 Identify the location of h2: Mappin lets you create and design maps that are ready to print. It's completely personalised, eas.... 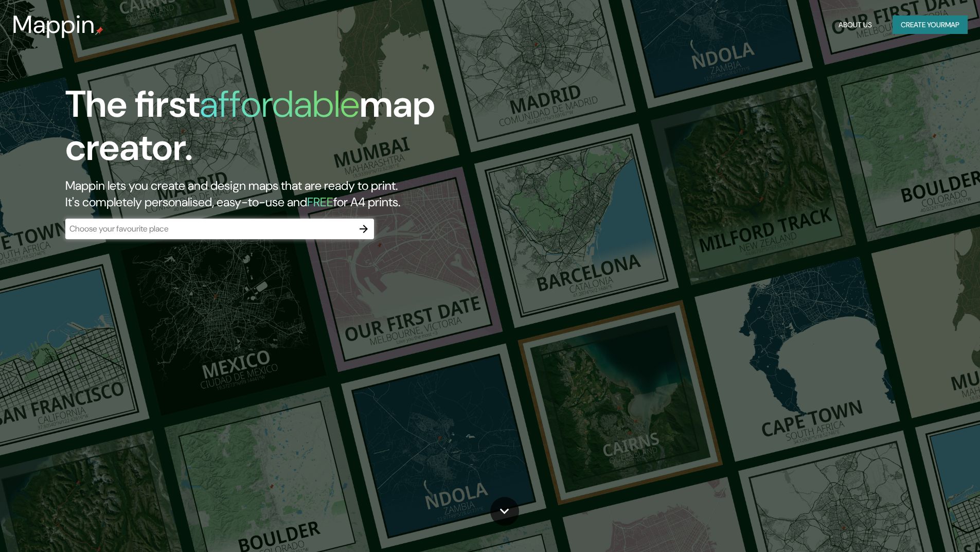
(310, 194).